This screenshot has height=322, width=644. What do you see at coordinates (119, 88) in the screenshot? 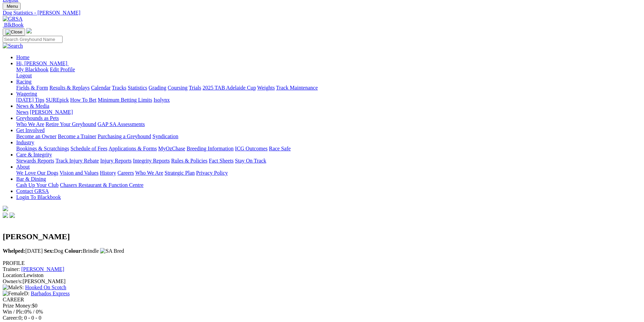
I see `a: Tracks` at bounding box center [119, 88].